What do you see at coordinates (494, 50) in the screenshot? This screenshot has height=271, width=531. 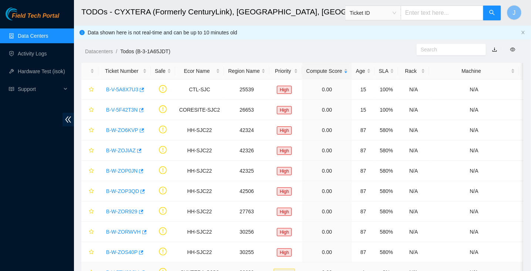 I see `button: download` at bounding box center [494, 50].